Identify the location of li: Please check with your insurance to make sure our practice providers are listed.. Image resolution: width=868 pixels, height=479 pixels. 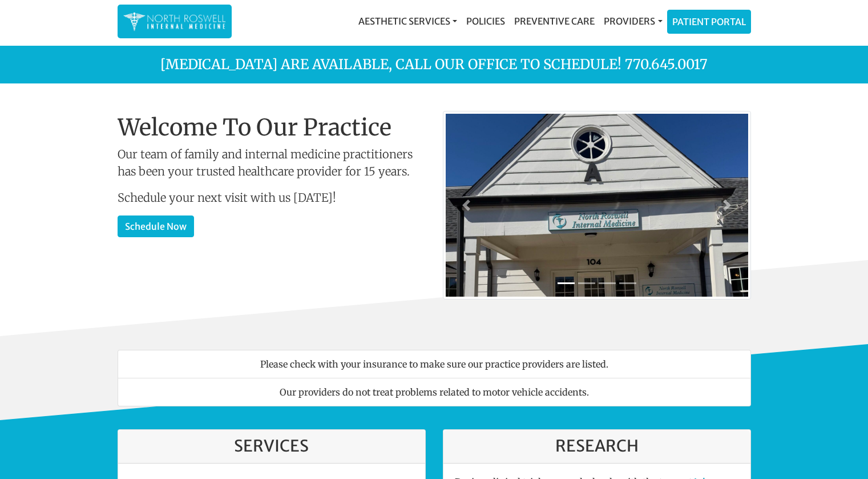
(434, 364).